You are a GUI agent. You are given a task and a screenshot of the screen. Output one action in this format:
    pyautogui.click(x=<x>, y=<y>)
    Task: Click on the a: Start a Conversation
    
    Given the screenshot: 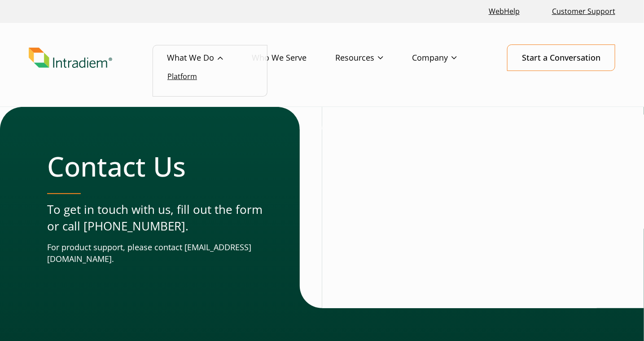 What is the action you would take?
    pyautogui.click(x=561, y=57)
    